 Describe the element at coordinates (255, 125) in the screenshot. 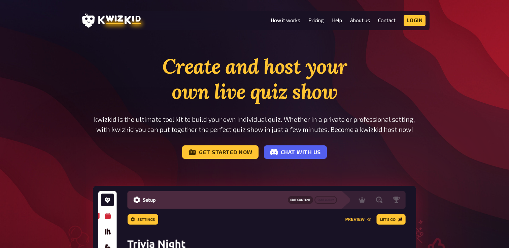

I see `p: kwizkid is the ultimate tool kit to build your own individual quiz. Whether in a private or profe...` at that location.